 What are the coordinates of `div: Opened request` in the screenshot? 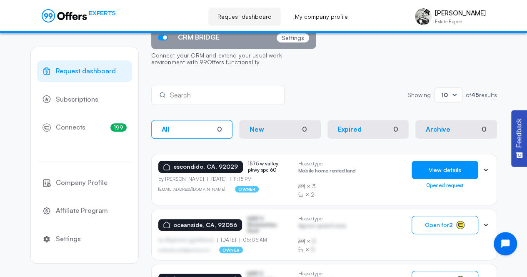 It's located at (445, 185).